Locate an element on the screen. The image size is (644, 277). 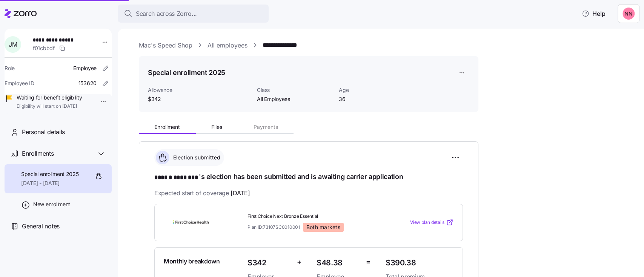
span: Payments is located at coordinates (266, 127).